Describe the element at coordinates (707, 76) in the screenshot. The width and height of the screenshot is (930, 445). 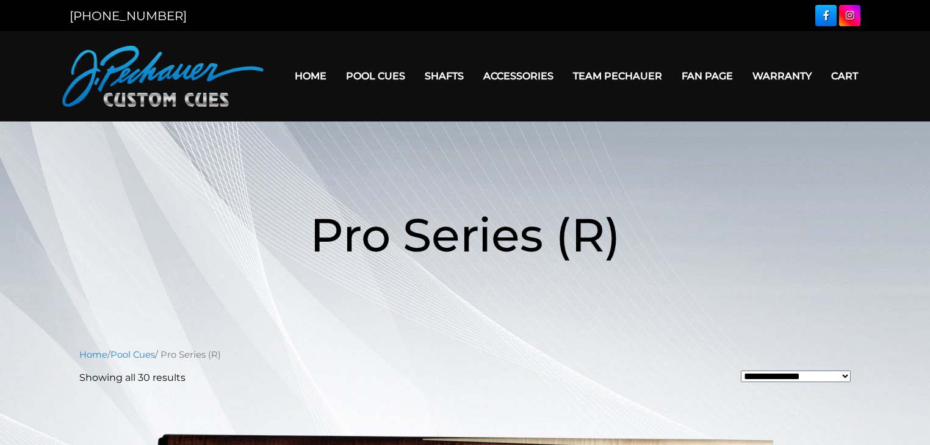
I see `a: Fan Page` at that location.